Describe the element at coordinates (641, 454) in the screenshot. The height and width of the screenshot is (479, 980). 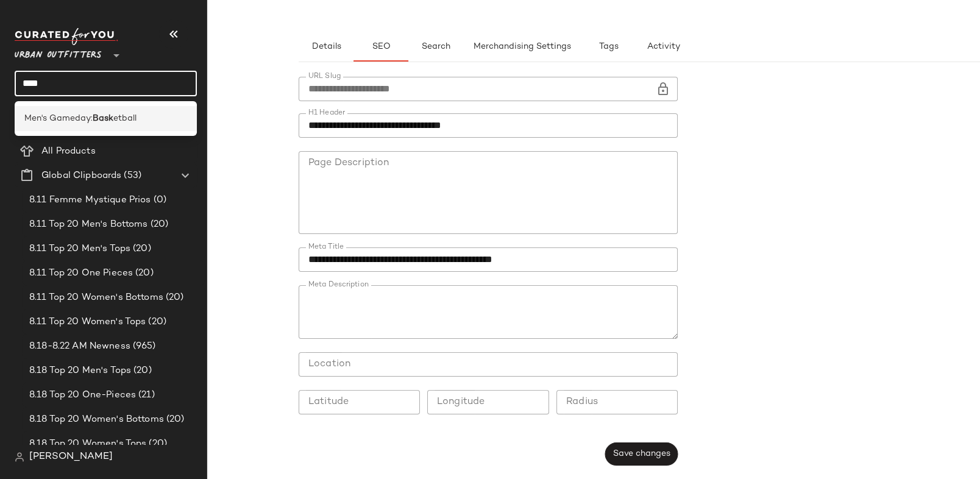
I see `button: Save changes` at that location.